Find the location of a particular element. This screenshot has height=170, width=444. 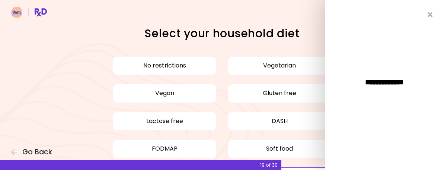

span: Go Back is located at coordinates (37, 152).